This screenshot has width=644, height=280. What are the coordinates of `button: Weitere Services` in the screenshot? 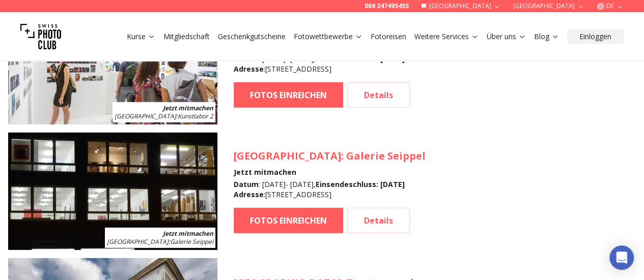 It's located at (447, 37).